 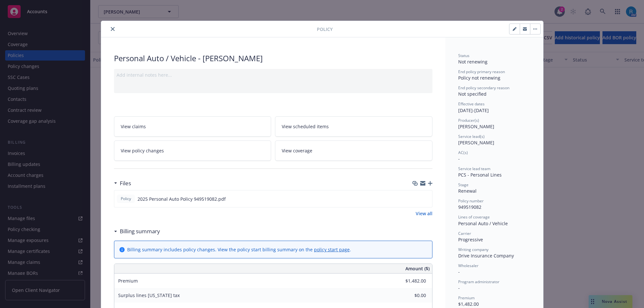 I want to click on span: 2025 Personal Auto Policy 949519082.pdf, so click(x=181, y=199).